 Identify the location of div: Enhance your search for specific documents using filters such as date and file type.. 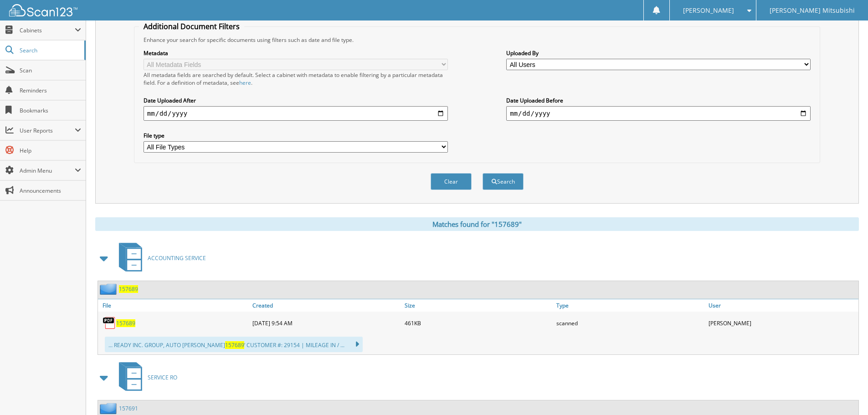
(477, 40).